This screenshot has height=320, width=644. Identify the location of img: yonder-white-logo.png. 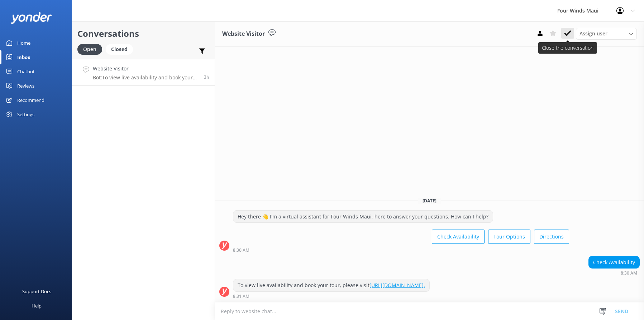
(31, 18).